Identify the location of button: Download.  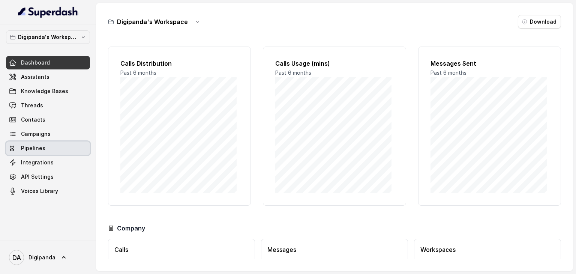
(539, 22).